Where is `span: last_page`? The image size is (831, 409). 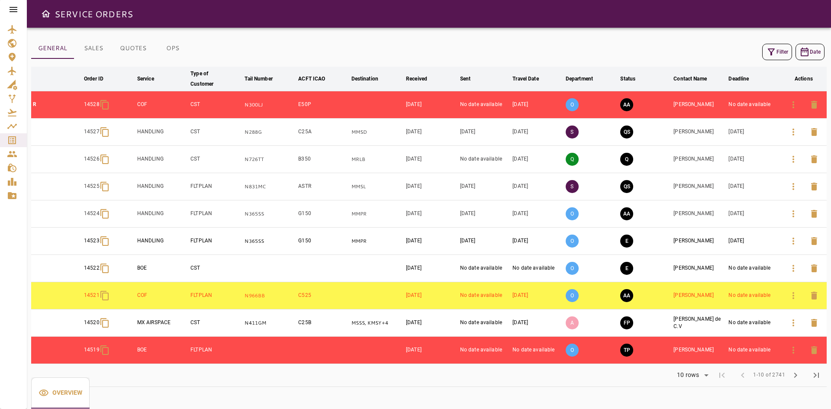 span: last_page is located at coordinates (817, 375).